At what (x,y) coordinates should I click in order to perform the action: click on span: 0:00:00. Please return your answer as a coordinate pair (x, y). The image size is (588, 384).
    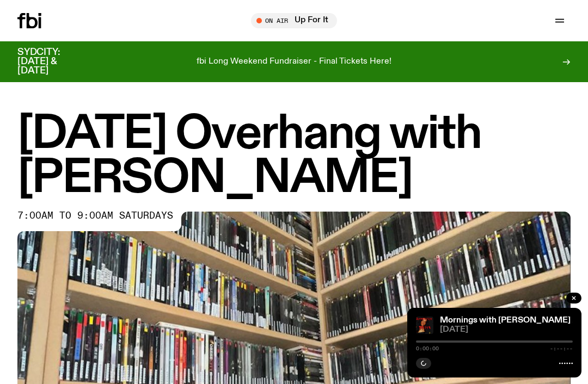
    Looking at the image, I should click on (427, 348).